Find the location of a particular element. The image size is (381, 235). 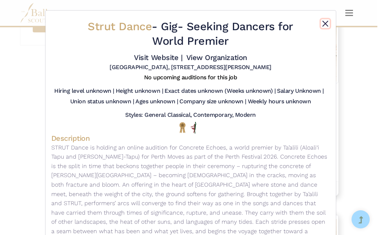

h5: Exact dates unknown (Weeks unknown) | is located at coordinates (220, 91).